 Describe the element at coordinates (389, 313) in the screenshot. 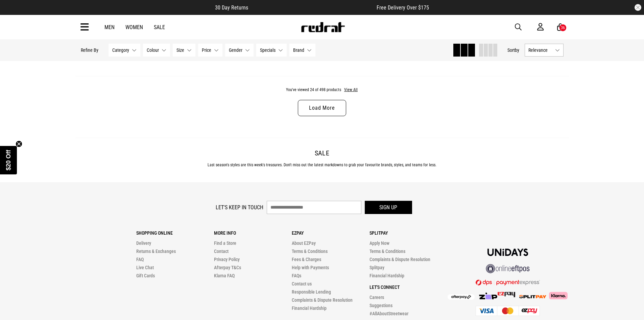

I see `a: #AllAboutStreetwear` at that location.